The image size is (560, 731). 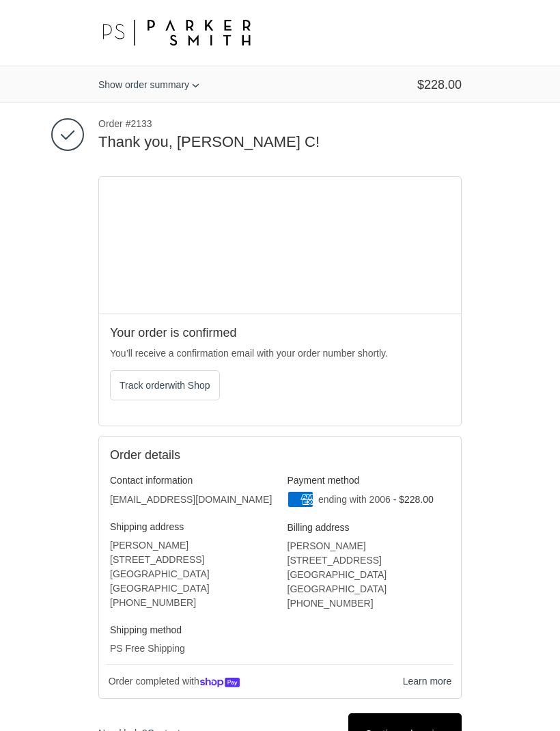 I want to click on h2: Order details, so click(x=195, y=455).